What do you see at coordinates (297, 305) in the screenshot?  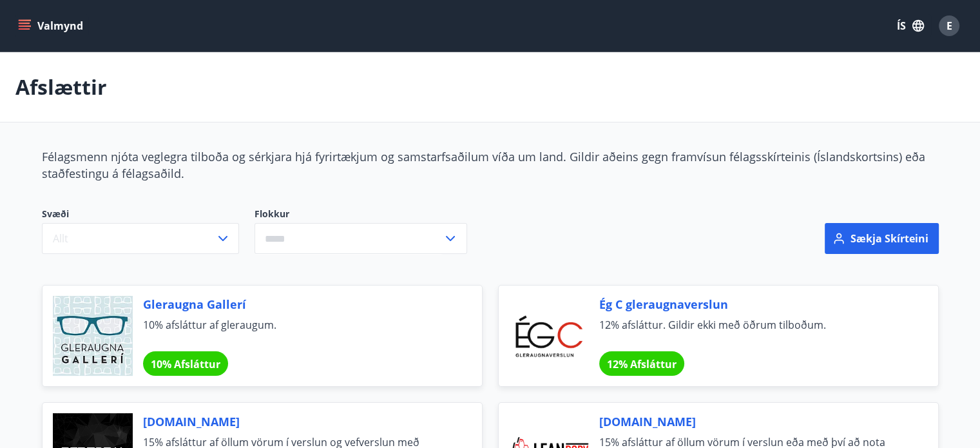 I see `span: Gleraugna Gallerí` at bounding box center [297, 305].